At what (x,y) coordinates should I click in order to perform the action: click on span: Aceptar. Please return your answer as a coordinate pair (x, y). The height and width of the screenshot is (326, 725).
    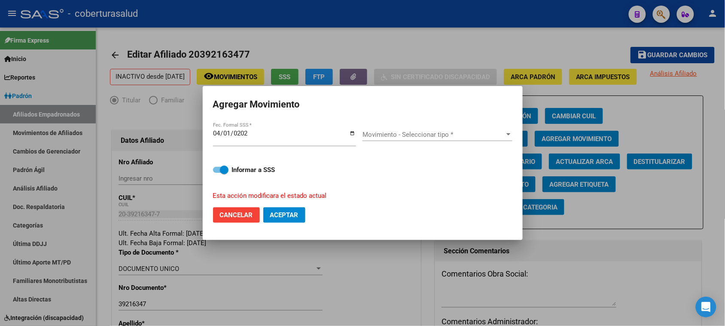
    Looking at the image, I should click on (284, 215).